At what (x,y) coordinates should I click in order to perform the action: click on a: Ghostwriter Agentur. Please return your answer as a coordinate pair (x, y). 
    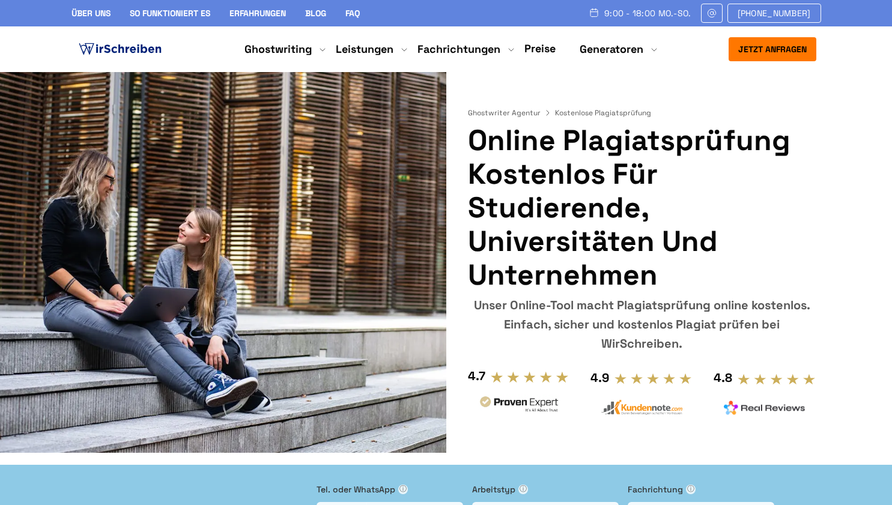
    Looking at the image, I should click on (510, 113).